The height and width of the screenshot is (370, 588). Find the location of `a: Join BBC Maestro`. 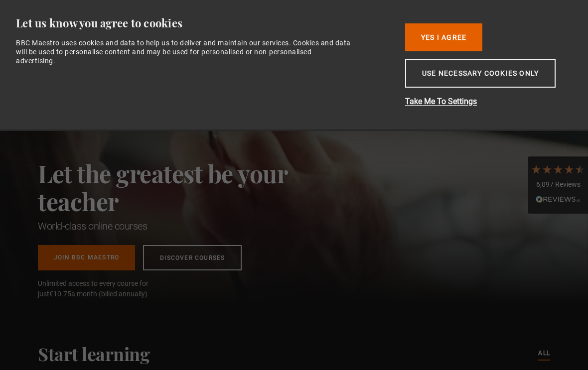

a: Join BBC Maestro is located at coordinates (87, 258).